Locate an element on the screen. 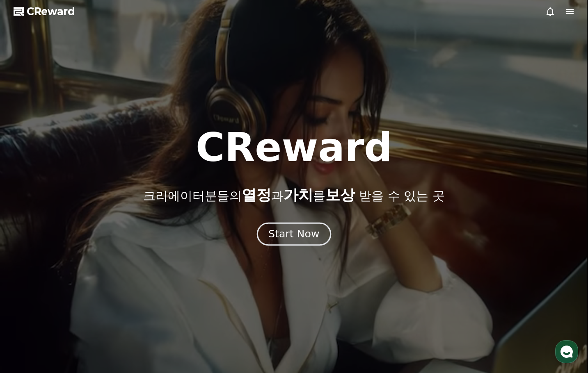 The height and width of the screenshot is (373, 588). a: 설정 is located at coordinates (132, 270).